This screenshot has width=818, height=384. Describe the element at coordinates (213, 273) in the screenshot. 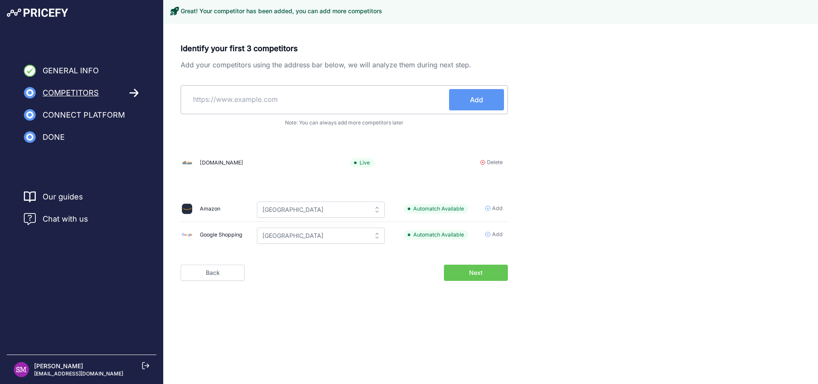

I see `a: Back` at that location.